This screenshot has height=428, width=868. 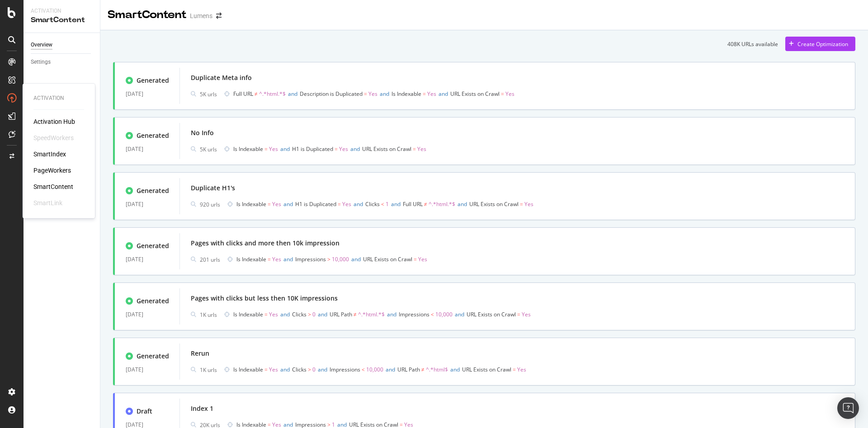 What do you see at coordinates (201, 16) in the screenshot?
I see `div: Lumens` at bounding box center [201, 16].